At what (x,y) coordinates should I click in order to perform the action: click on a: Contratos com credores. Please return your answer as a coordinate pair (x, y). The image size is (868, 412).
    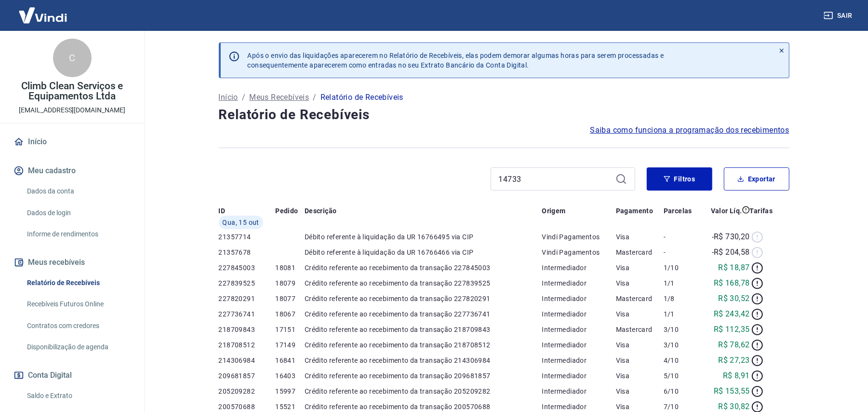
    Looking at the image, I should click on (78, 325).